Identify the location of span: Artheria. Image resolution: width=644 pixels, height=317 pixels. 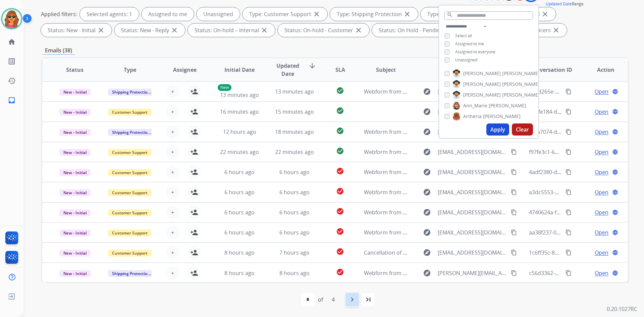
(472, 116).